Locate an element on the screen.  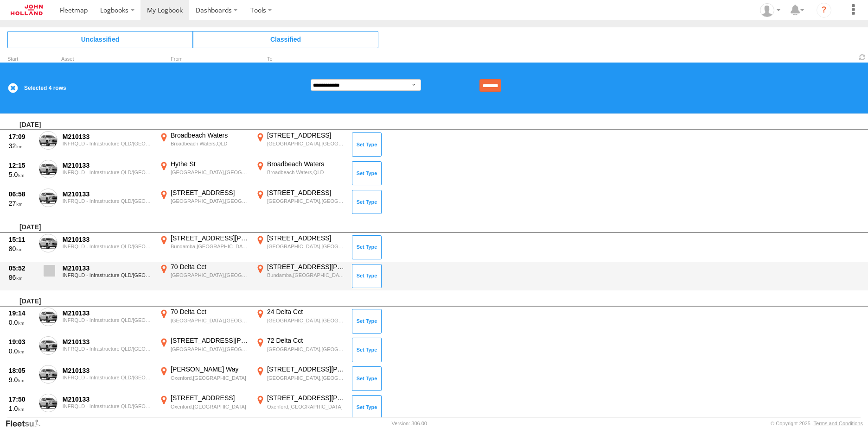
div: 19:03 is located at coordinates (22, 342).